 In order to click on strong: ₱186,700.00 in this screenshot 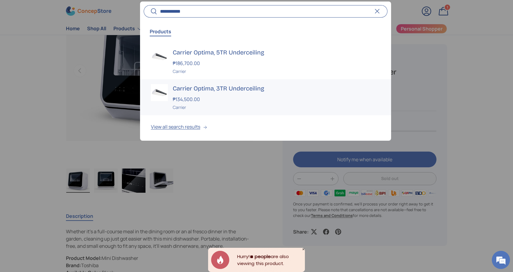, I will do `click(187, 63)`.